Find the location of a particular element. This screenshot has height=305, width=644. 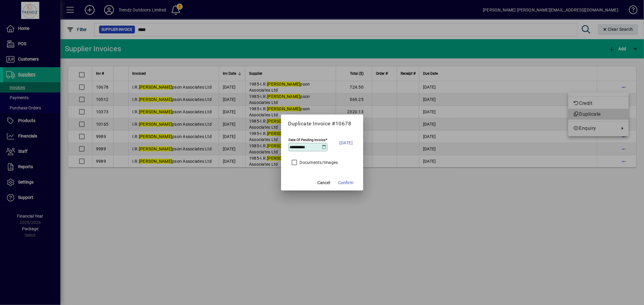

mat-label: Date Of Pending Invoice is located at coordinates (307, 140).